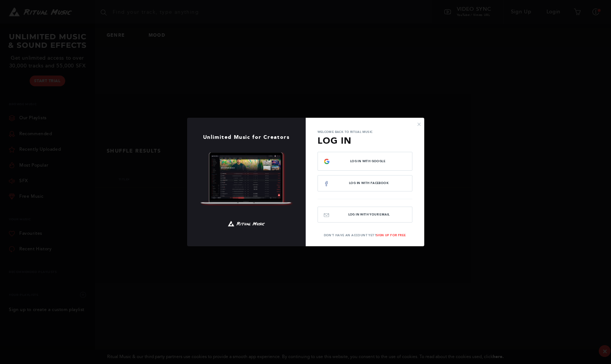 Image resolution: width=611 pixels, height=364 pixels. What do you see at coordinates (391, 235) in the screenshot?
I see `a: Sign Up For Free` at bounding box center [391, 235].